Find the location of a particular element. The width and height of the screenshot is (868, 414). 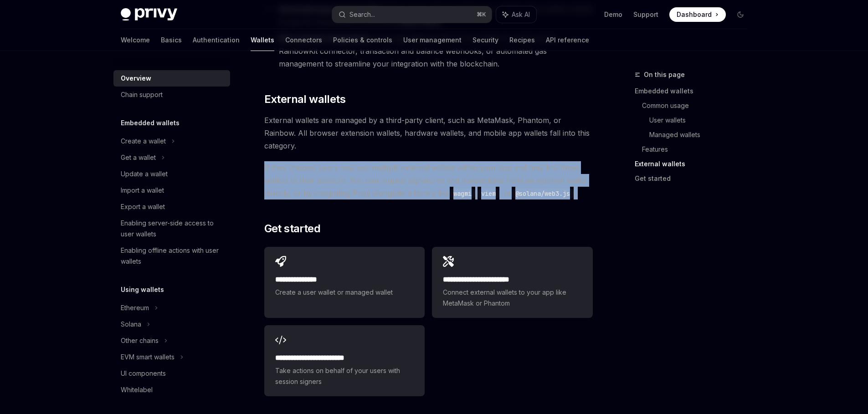

button: Ask AI is located at coordinates (516, 14).